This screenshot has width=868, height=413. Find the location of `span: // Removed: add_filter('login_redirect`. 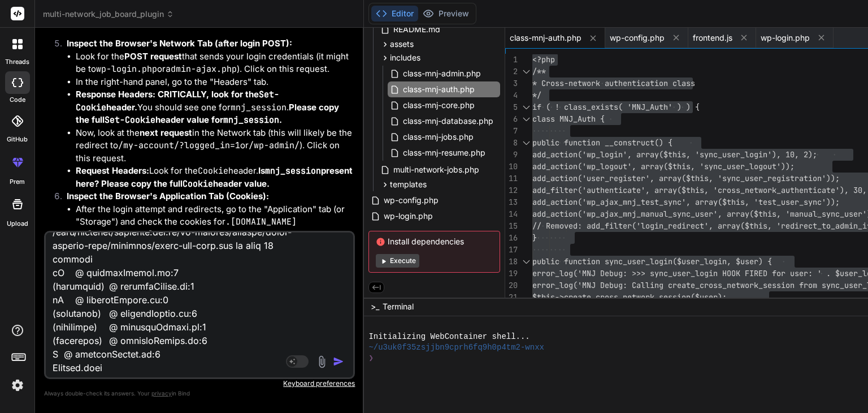

span: // Removed: add_filter('login_redirect is located at coordinates (618, 226).